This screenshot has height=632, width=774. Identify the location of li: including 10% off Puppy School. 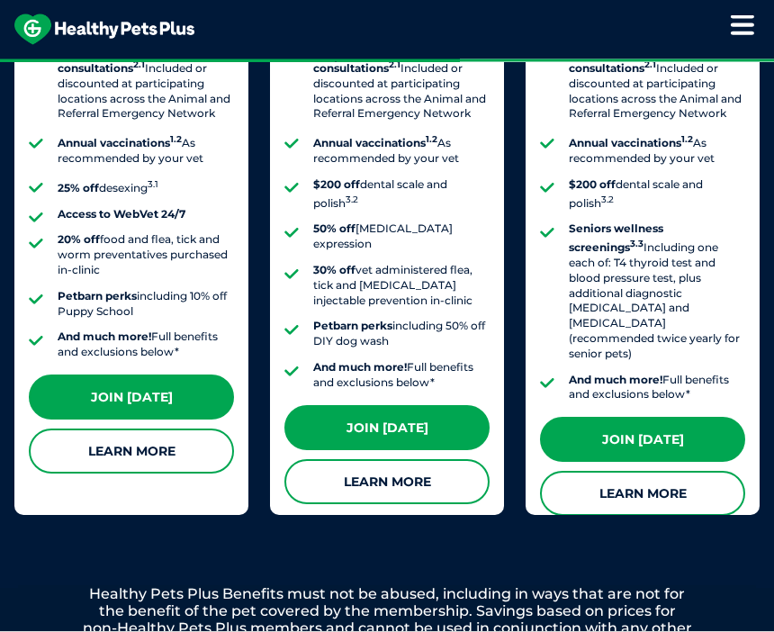
(146, 305).